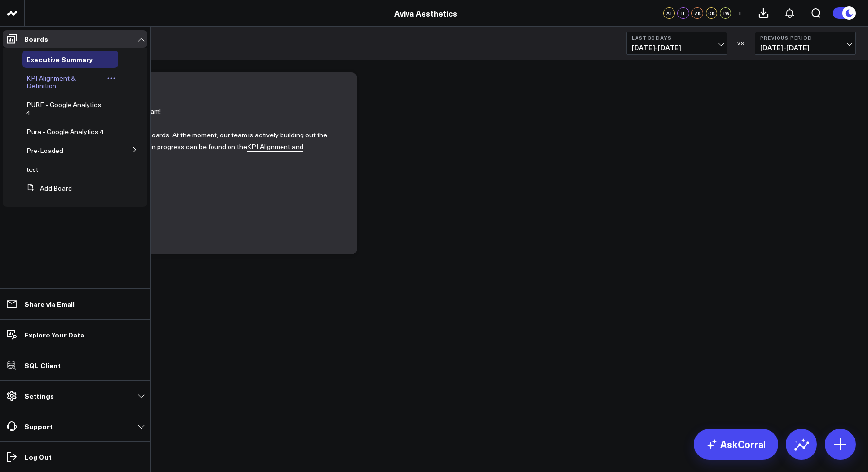  What do you see at coordinates (43, 366) in the screenshot?
I see `p: SQL Client` at bounding box center [43, 366].